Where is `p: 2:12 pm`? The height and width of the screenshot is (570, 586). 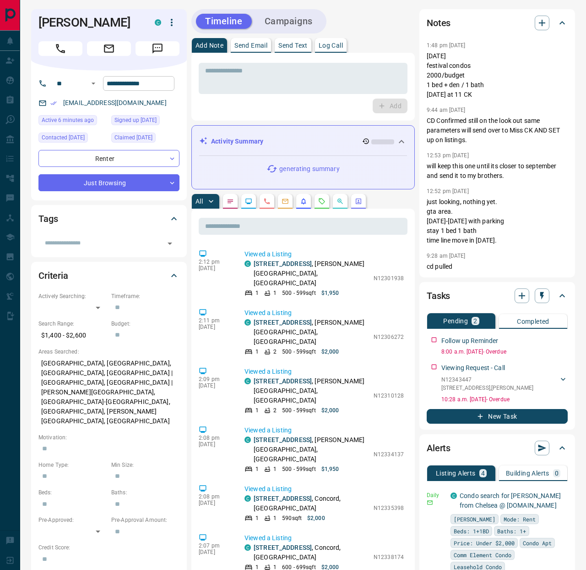
p: 2:12 pm is located at coordinates (215, 262).